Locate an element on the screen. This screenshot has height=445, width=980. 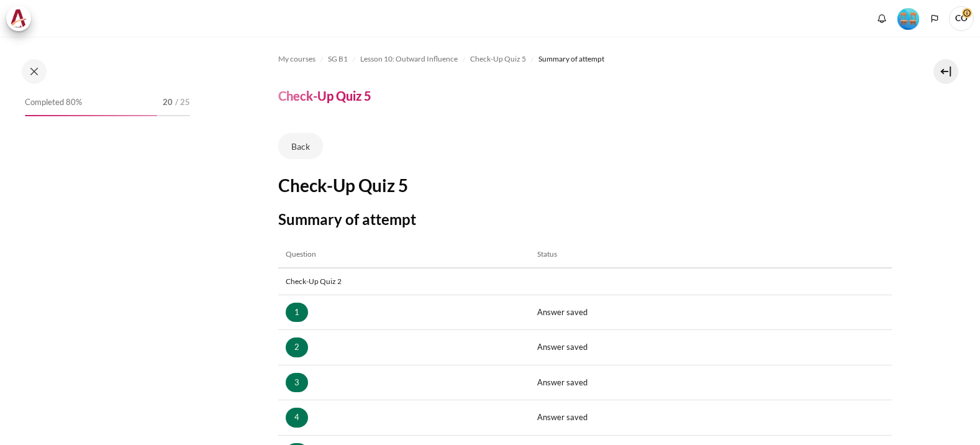
span: 20 is located at coordinates (168, 102).